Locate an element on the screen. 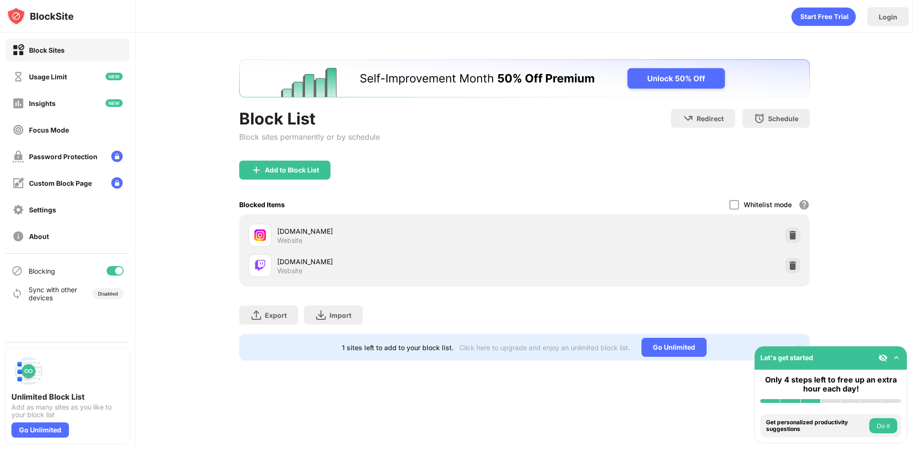 The width and height of the screenshot is (913, 449). div: Password Protection is located at coordinates (63, 156).